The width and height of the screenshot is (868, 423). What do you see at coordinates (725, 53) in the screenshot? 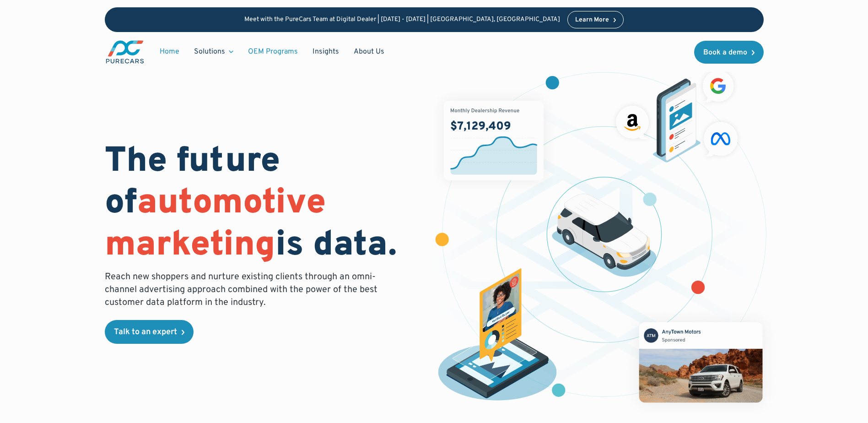
I see `div: Book a demo` at bounding box center [725, 53].